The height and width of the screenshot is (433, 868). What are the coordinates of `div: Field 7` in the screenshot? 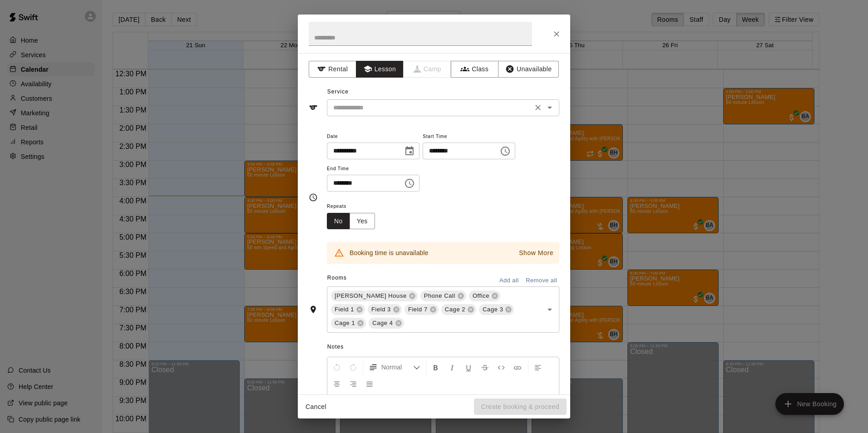 It's located at (421, 310).